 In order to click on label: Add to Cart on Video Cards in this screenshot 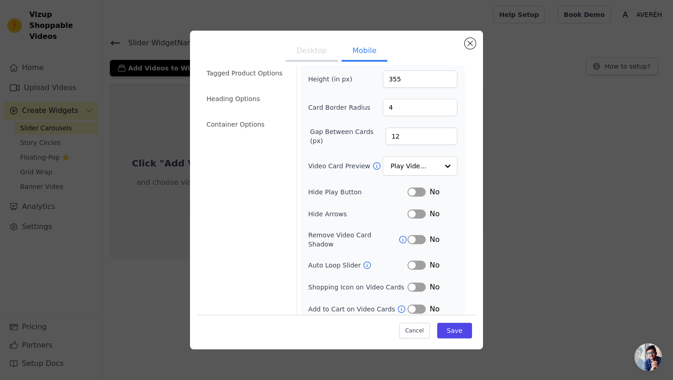, I will do `click(352, 309)`.